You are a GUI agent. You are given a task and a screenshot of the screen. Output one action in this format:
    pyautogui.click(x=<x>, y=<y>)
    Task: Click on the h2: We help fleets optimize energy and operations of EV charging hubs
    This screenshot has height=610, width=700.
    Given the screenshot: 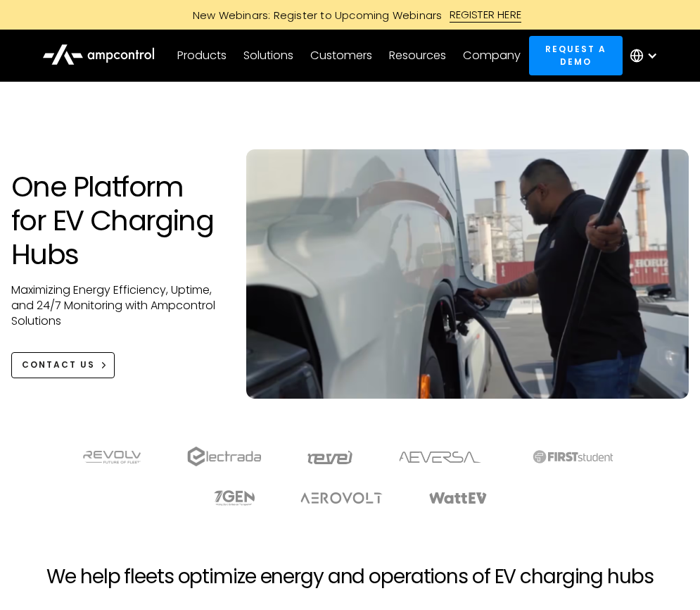 What is the action you would take?
    pyautogui.click(x=350, y=577)
    